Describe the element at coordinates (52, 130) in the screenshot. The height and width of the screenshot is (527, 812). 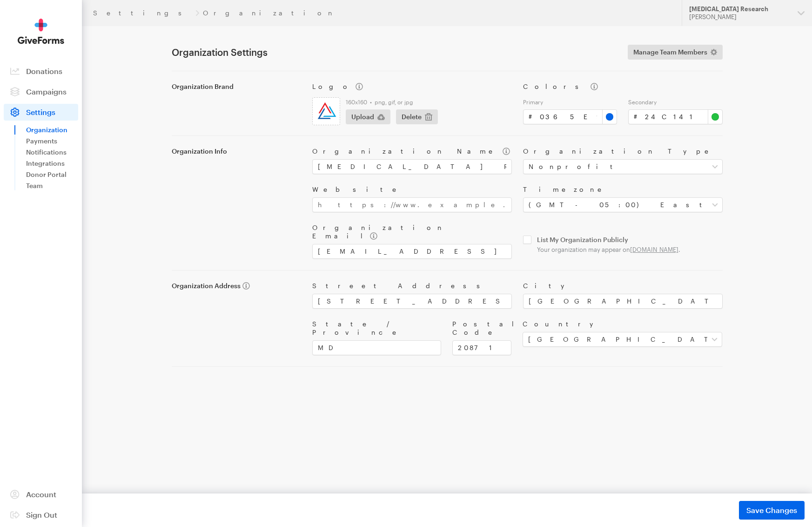
I see `a: Organization` at that location.